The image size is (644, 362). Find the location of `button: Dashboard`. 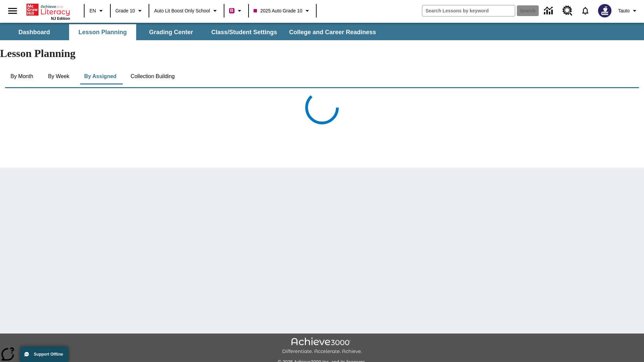

button: Dashboard is located at coordinates (34, 32).